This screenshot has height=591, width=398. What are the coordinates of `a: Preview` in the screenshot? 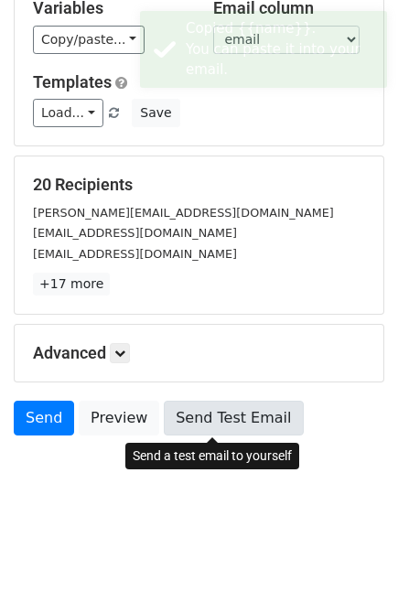 It's located at (119, 418).